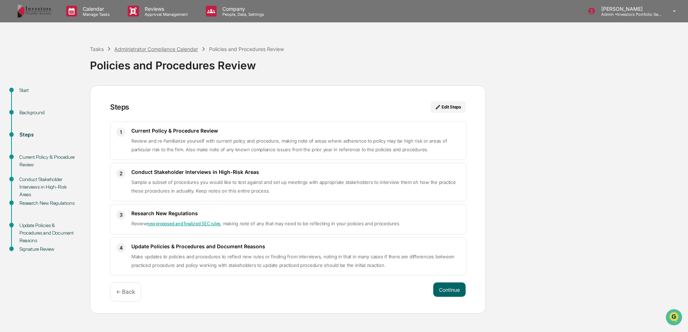 The image size is (688, 332). I want to click on span: Make updates to policies and procedures to reflect new rules or finding from interviews, noting i..., so click(293, 261).